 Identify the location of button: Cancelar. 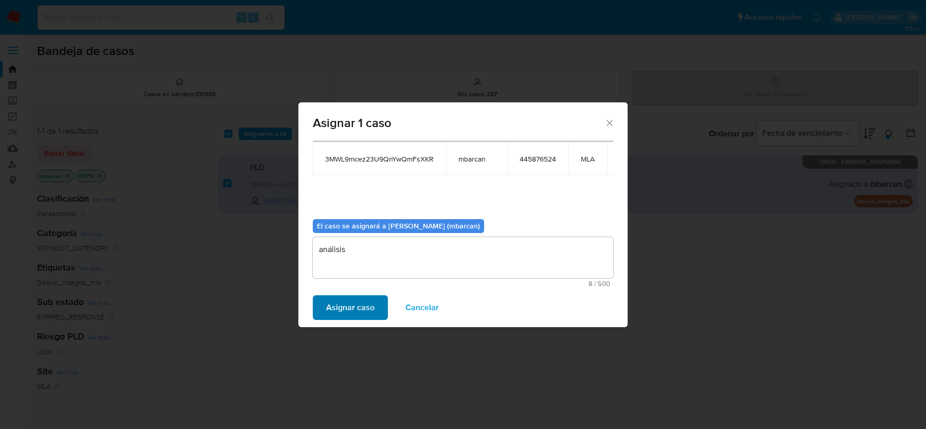
(422, 308).